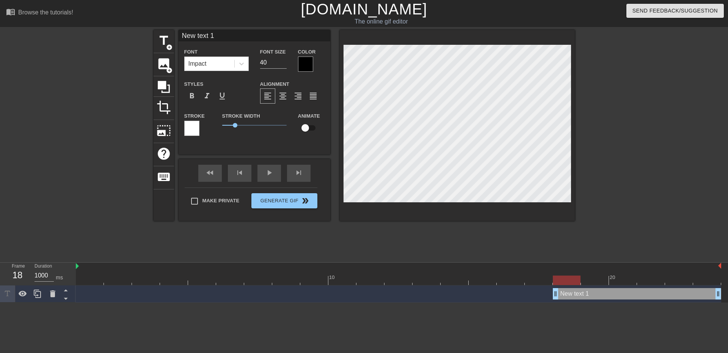  What do you see at coordinates (283, 96) in the screenshot?
I see `span: format_align_center` at bounding box center [283, 96].